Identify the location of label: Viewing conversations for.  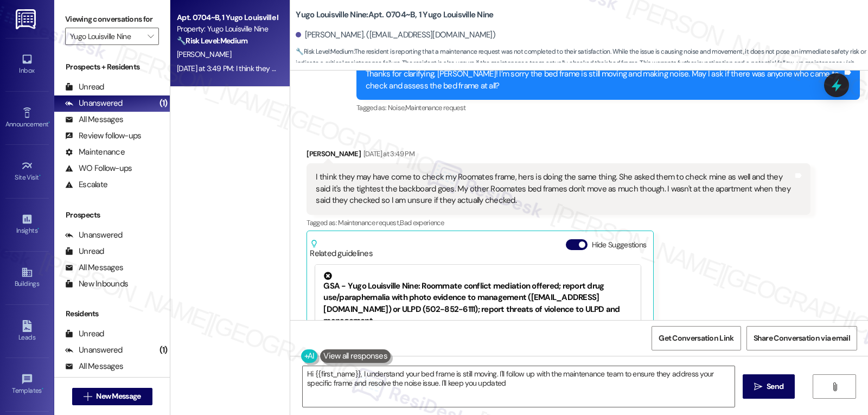
(112, 19).